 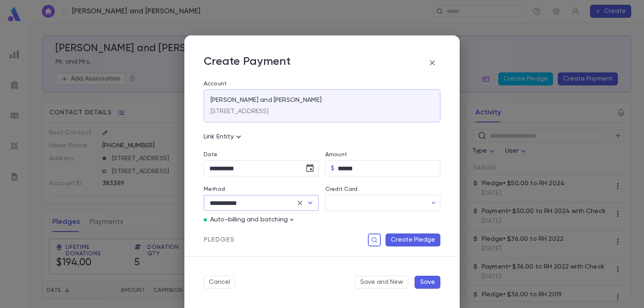 I want to click on button: Choose date, selected date is Sep 2, 2025, so click(x=310, y=169).